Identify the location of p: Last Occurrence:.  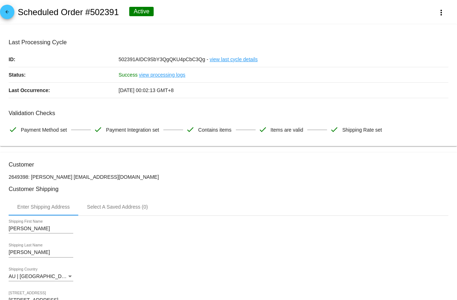
(64, 90).